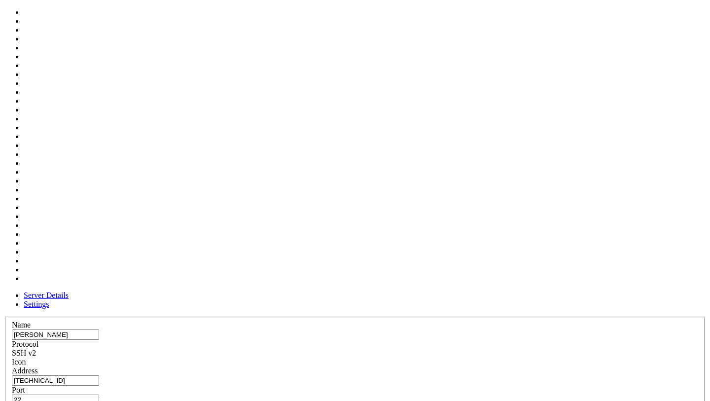  Describe the element at coordinates (24, 352) in the screenshot. I see `span: SSH v2` at that location.